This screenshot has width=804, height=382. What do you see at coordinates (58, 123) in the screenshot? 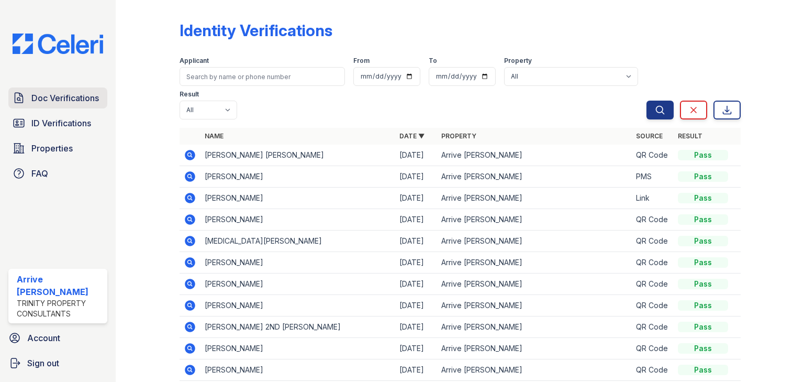
I see `a: ID Verifications` at bounding box center [58, 123].